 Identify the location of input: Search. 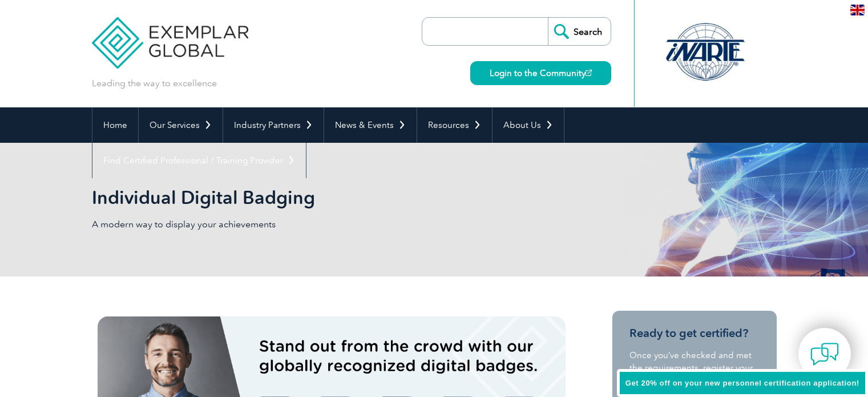
(579, 31).